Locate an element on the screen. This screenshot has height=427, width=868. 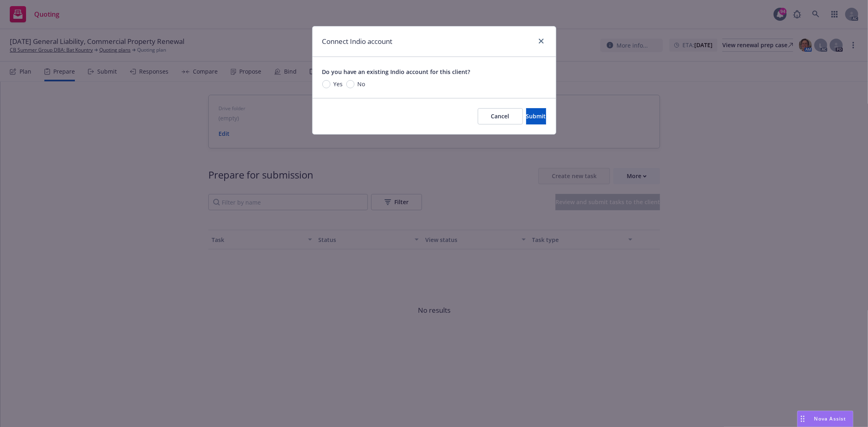
button: Cancel is located at coordinates (500, 116).